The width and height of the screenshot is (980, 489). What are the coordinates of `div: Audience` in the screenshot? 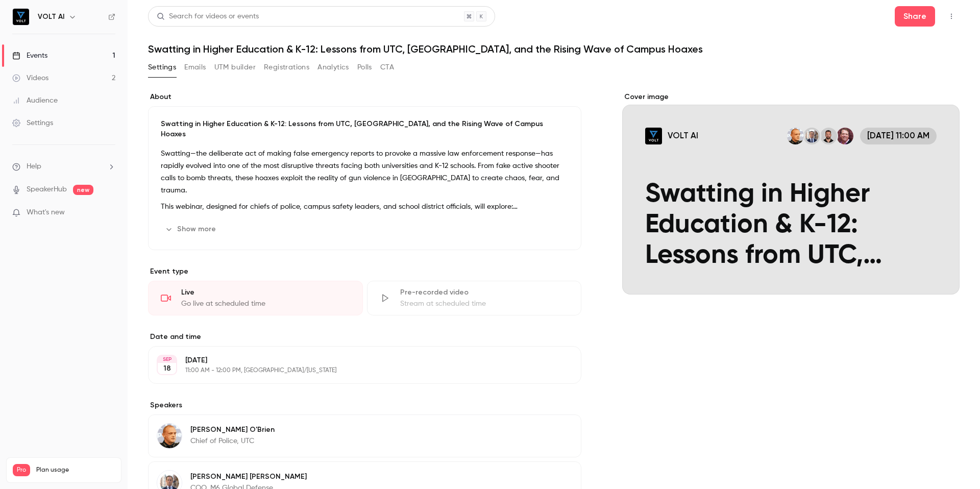 It's located at (35, 100).